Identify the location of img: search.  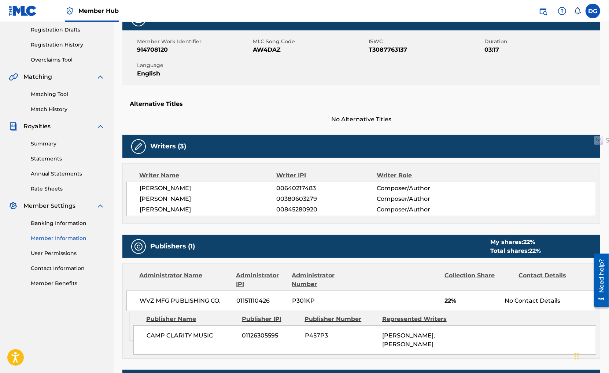
(543, 11).